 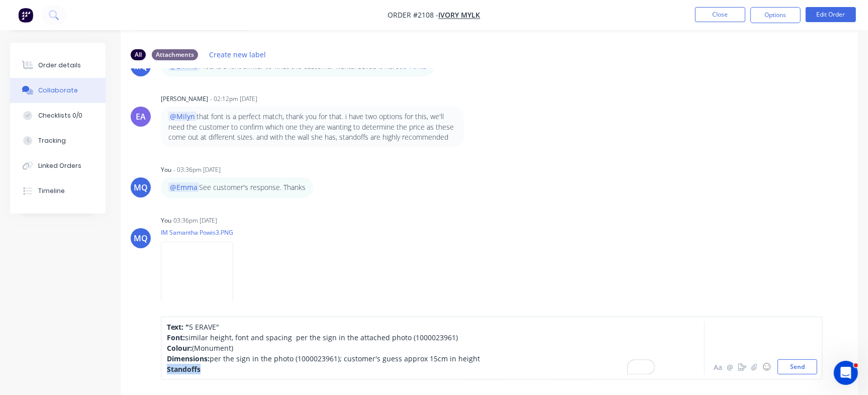 I want to click on div: Linked Orders, so click(x=60, y=166).